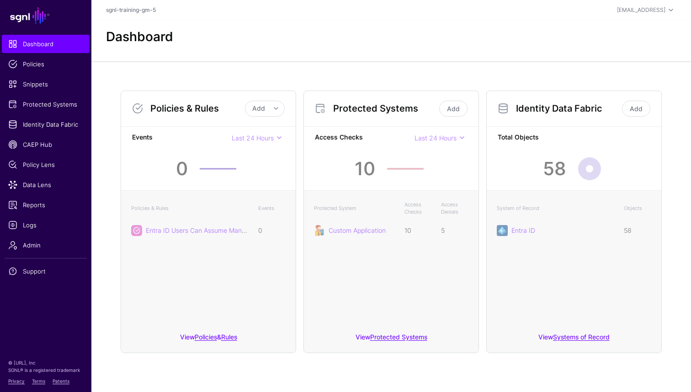 The height and width of the screenshot is (392, 691). I want to click on h3: Protected Systems, so click(385, 108).